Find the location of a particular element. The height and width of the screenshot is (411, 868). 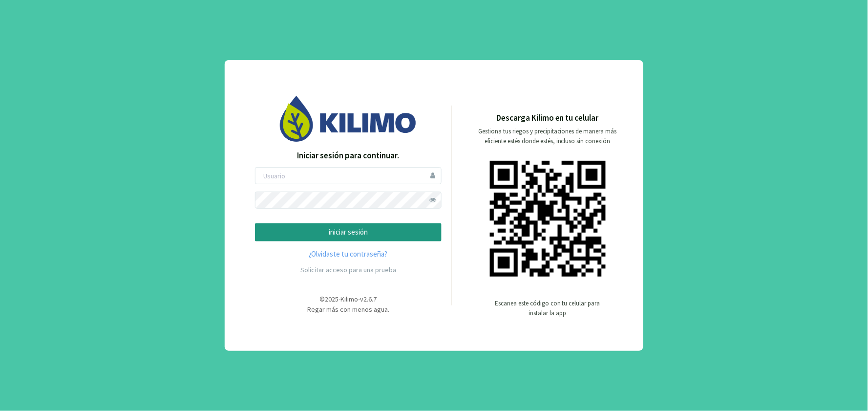

button: iniciar sesión is located at coordinates (349, 232).